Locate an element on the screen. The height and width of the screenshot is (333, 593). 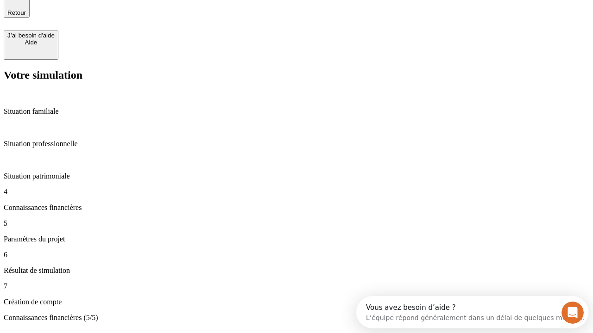
button: J’ai besoin d'aideAide is located at coordinates (31, 45).